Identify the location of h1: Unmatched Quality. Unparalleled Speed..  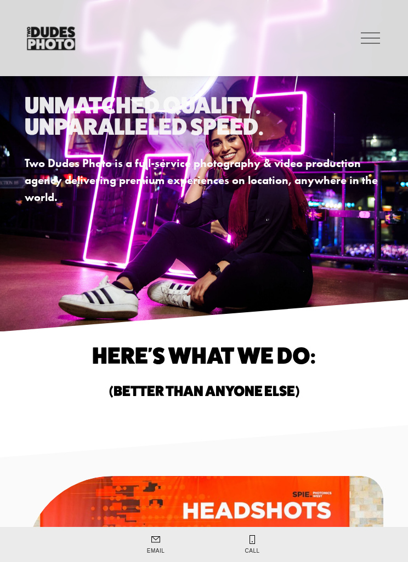
(204, 116).